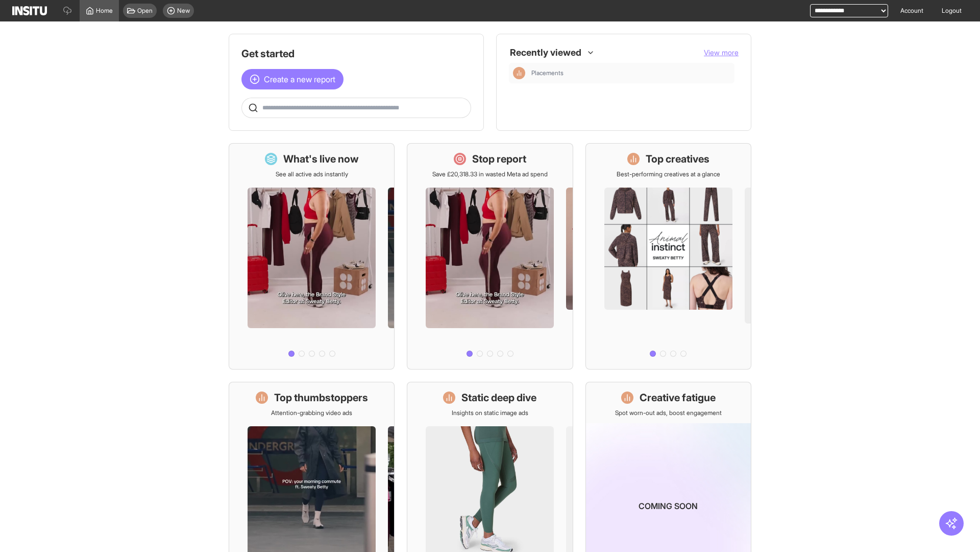  I want to click on span: Home, so click(104, 11).